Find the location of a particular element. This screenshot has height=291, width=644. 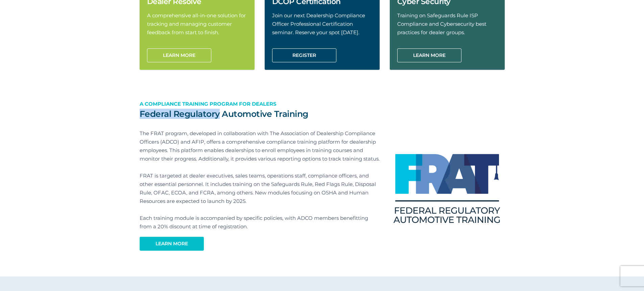

p: Training on Safeguards Rule ISP Compliance and Cybersecurity best practices for dealer groups. is located at coordinates (447, 24).